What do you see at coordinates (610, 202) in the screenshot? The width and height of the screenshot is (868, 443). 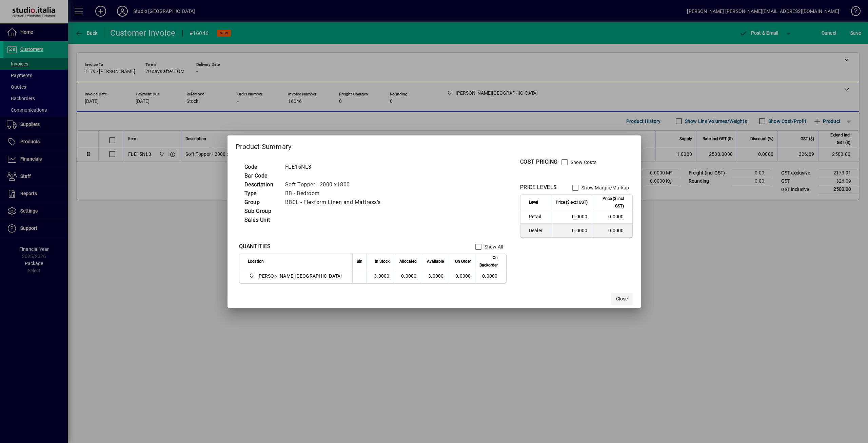 I see `span: Price ($ incl GST)` at bounding box center [610, 202].